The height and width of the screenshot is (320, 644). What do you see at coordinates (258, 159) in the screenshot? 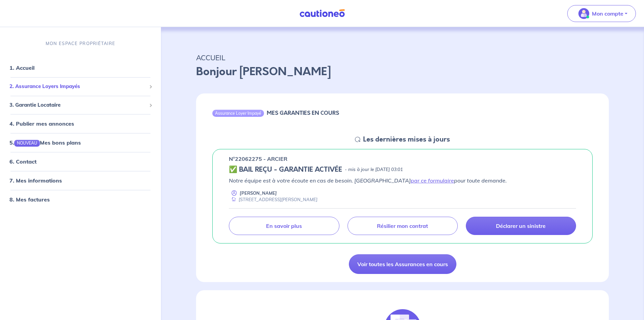
I see `p: n°22062275 - ARCIER` at bounding box center [258, 159].